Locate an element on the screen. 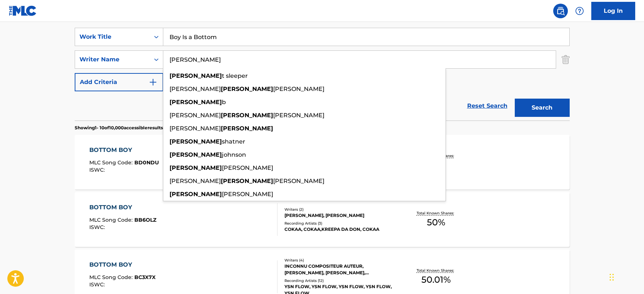 The width and height of the screenshot is (644, 294). div: Help is located at coordinates (580, 11).